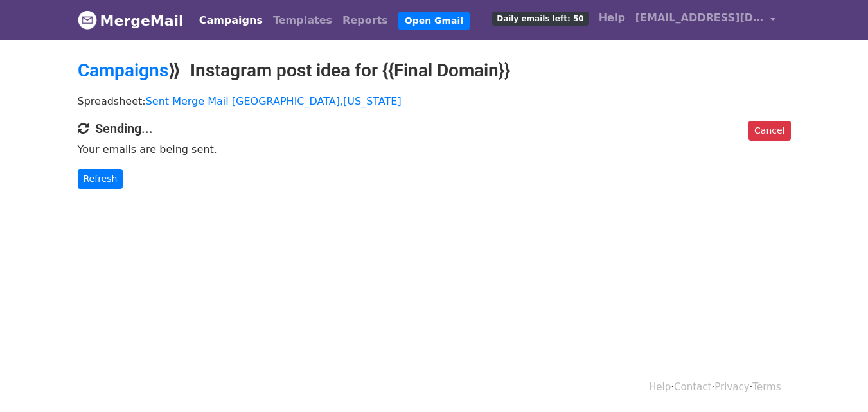 The width and height of the screenshot is (868, 412). I want to click on img: MergeMail logo, so click(87, 20).